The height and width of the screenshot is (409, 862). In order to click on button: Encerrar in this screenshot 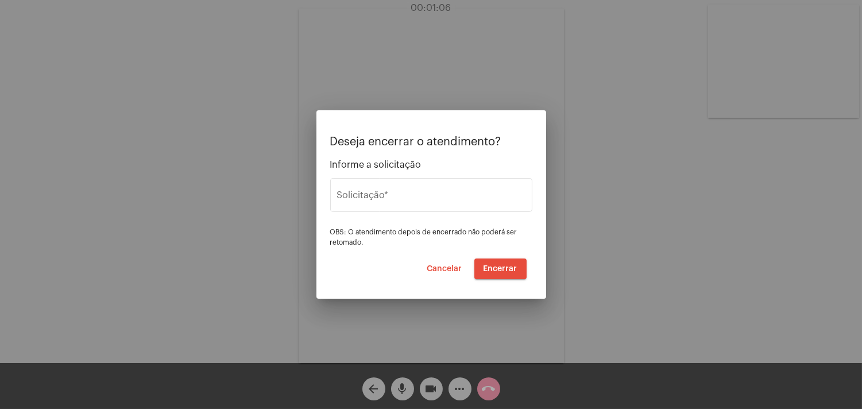, I will do `click(500, 269)`.